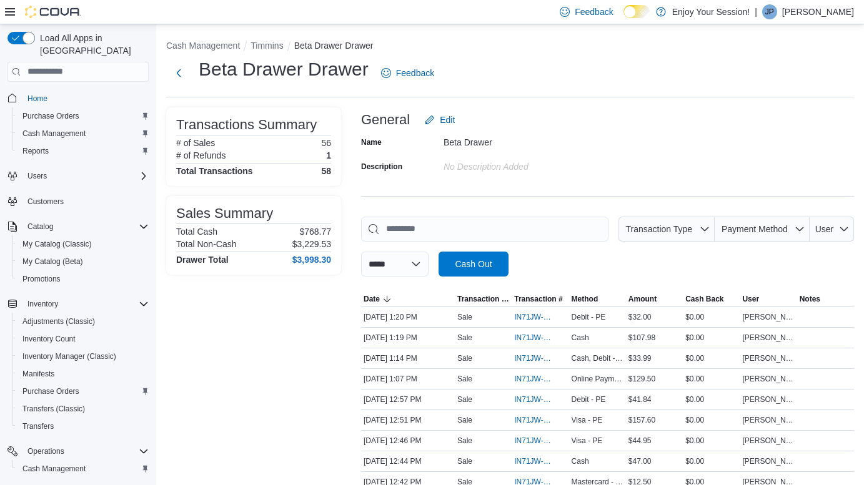 Image resolution: width=864 pixels, height=485 pixels. I want to click on a: Manifests, so click(38, 374).